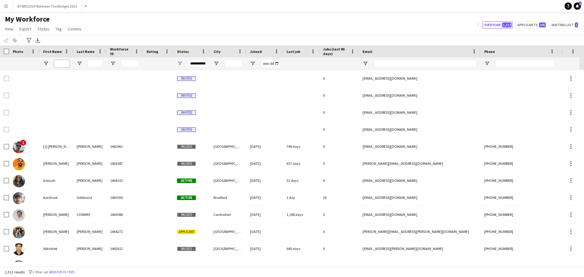 This screenshot has height=277, width=584. What do you see at coordinates (543, 25) in the screenshot?
I see `span: 105` at bounding box center [543, 25].